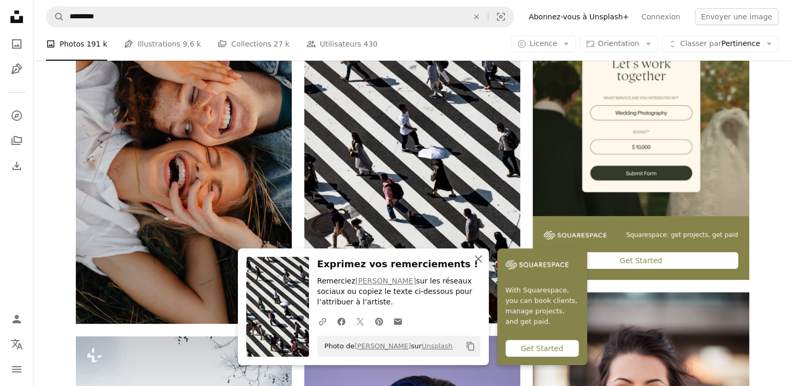 The image size is (791, 386). What do you see at coordinates (17, 18) in the screenshot?
I see `a: Accueil — Unsplash` at bounding box center [17, 18].